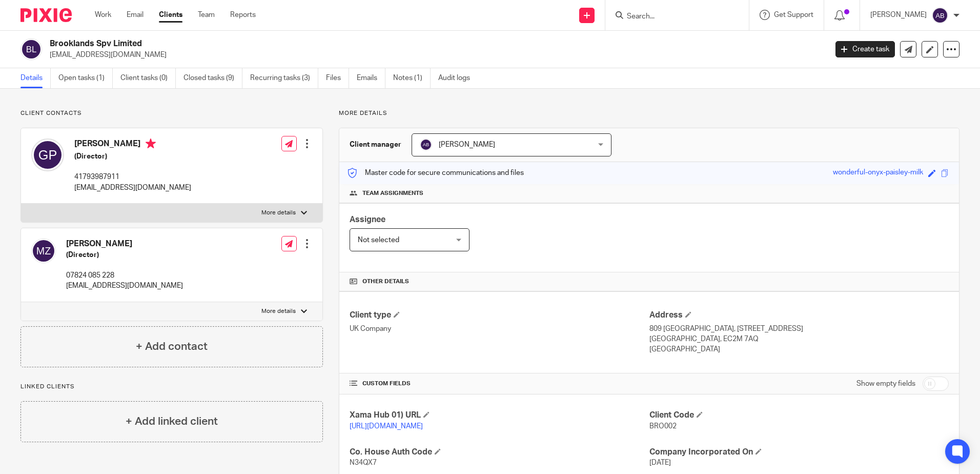 The width and height of the screenshot is (980, 474). Describe the element at coordinates (103, 15) in the screenshot. I see `a: Work` at that location.